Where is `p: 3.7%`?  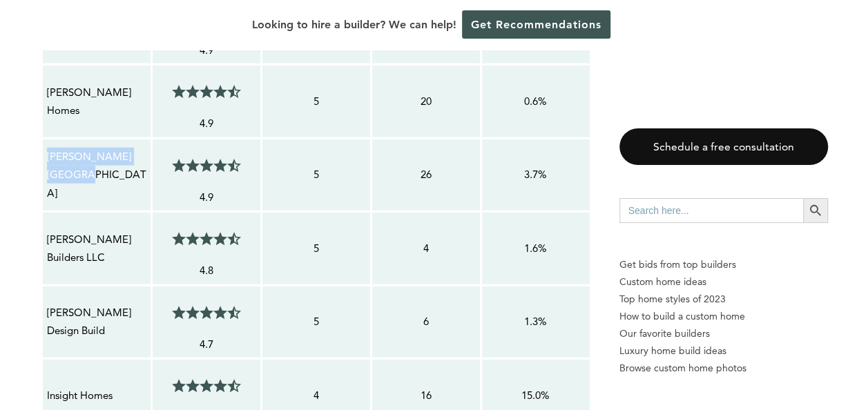
p: 3.7% is located at coordinates (536, 175).